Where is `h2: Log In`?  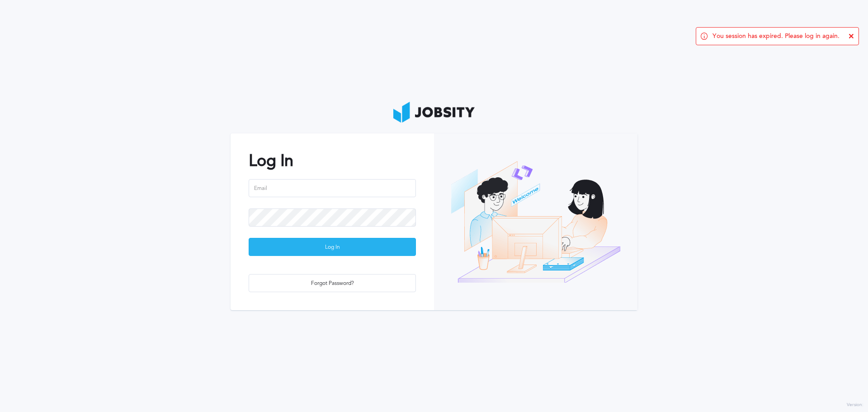
h2: Log In is located at coordinates (333, 161).